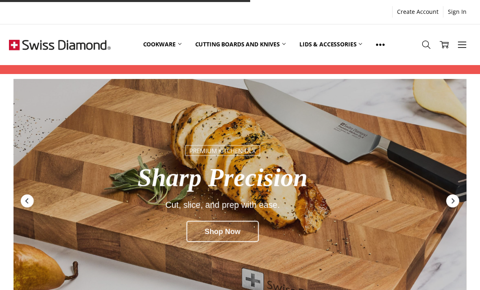 The height and width of the screenshot is (290, 480). Describe the element at coordinates (222, 178) in the screenshot. I see `div: Sharp Precision` at that location.